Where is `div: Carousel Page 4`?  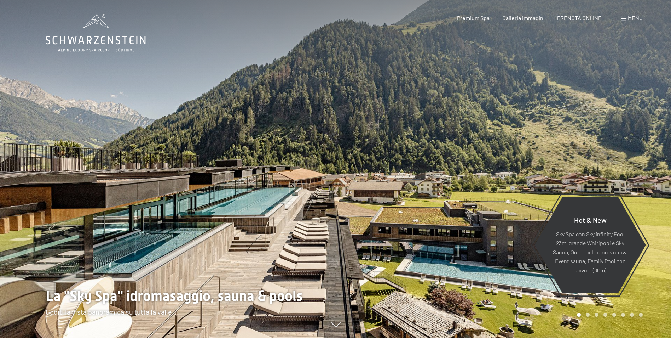
div: Carousel Page 4 is located at coordinates (606, 314).